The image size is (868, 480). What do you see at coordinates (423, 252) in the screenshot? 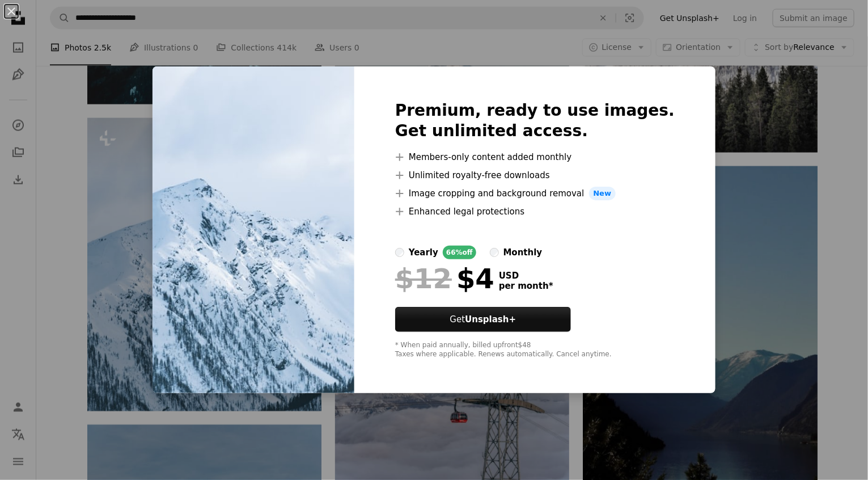
I see `div: yearly` at bounding box center [423, 252].